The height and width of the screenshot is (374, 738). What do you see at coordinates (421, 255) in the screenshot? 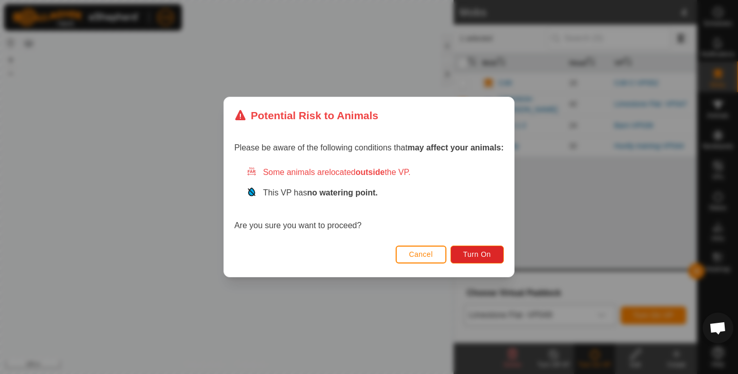
I see `button: Cancel` at bounding box center [421, 255].